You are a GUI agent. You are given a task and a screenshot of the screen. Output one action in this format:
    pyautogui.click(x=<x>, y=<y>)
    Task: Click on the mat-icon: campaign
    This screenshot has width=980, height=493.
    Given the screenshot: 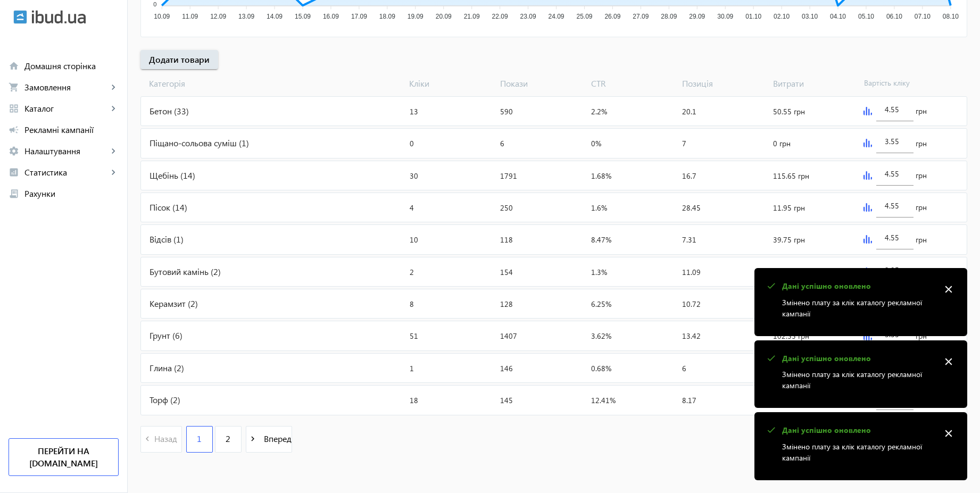 What is the action you would take?
    pyautogui.click(x=14, y=129)
    